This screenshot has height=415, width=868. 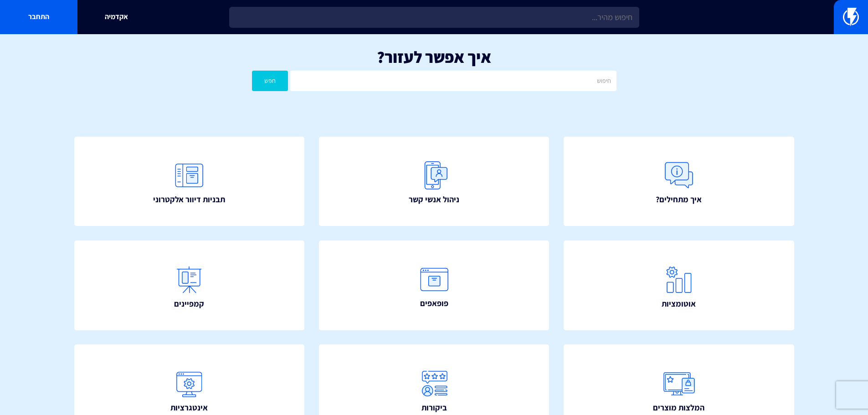 I want to click on a: איך מתחילים?, so click(x=679, y=181).